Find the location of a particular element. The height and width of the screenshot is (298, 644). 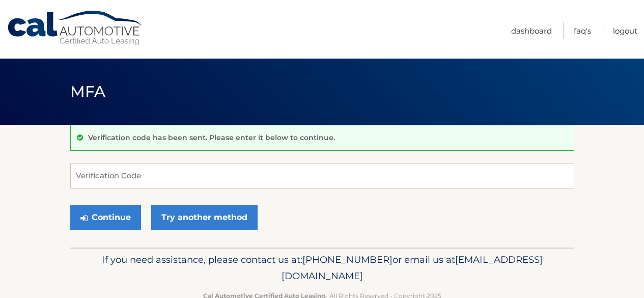

p: If you need assistance, please contact us at: or email us at is located at coordinates (322, 268).